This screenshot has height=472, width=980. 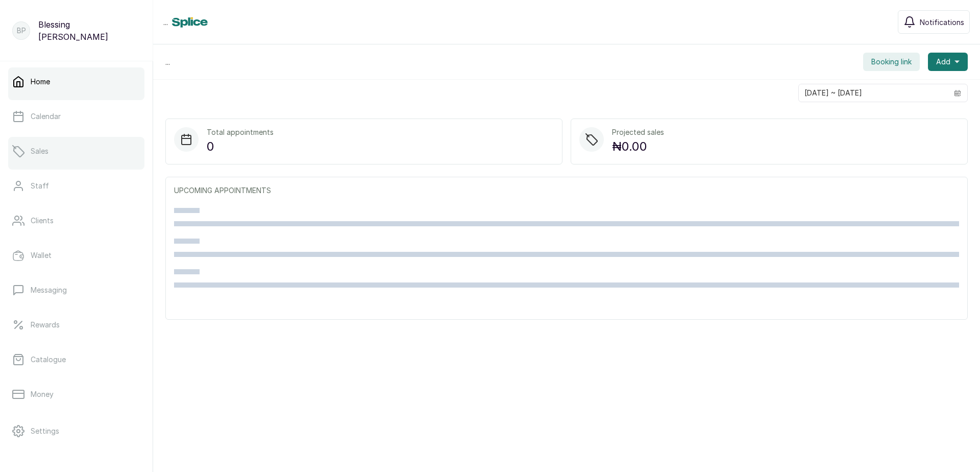 What do you see at coordinates (567, 191) in the screenshot?
I see `p: UPCOMING APPOINTMENTS` at bounding box center [567, 191].